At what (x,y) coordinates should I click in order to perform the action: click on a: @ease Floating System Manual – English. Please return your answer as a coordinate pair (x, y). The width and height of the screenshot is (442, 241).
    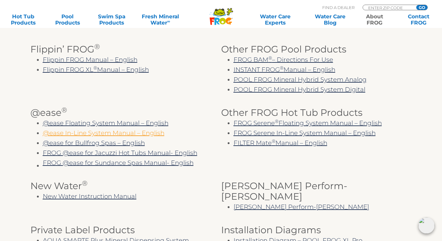
    Looking at the image, I should click on (105, 123).